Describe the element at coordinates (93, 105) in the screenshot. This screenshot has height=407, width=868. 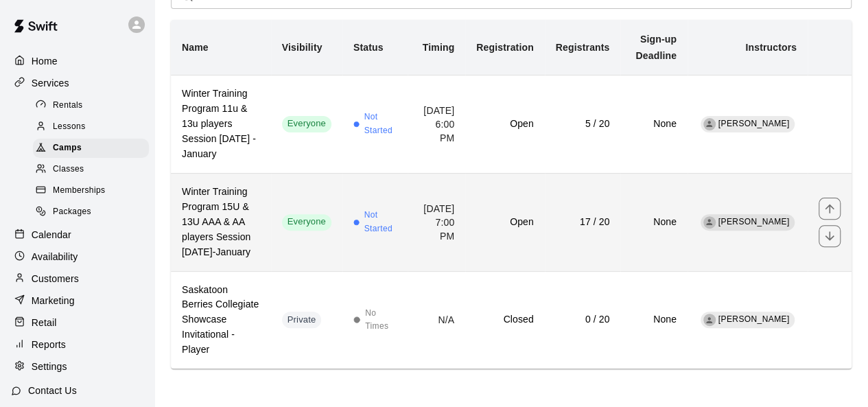
I see `a: Rentals` at that location.